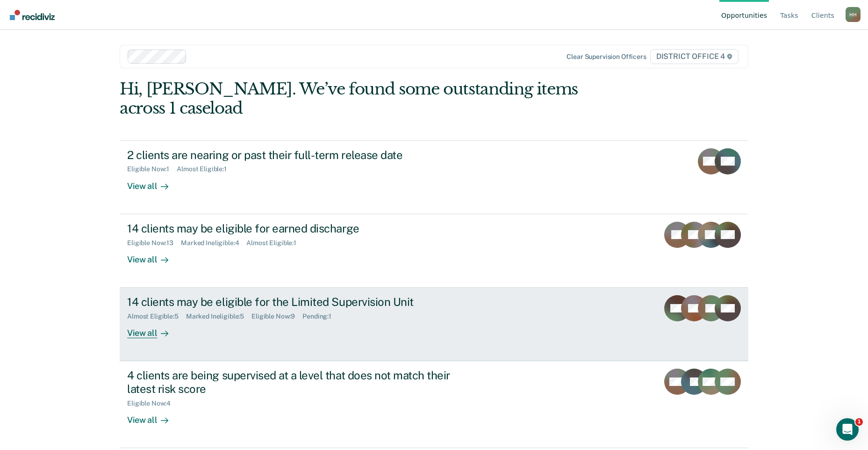 This screenshot has width=868, height=450. What do you see at coordinates (219, 316) in the screenshot?
I see `div: Marked Ineligible : 5` at bounding box center [219, 316].